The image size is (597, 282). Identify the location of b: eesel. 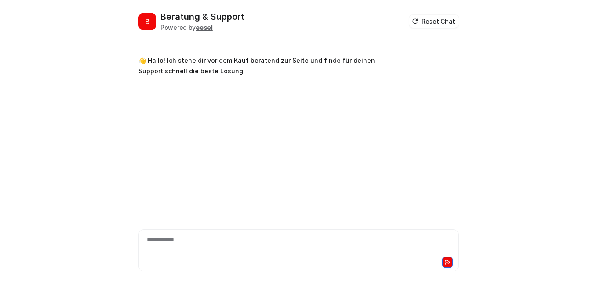
(204, 27).